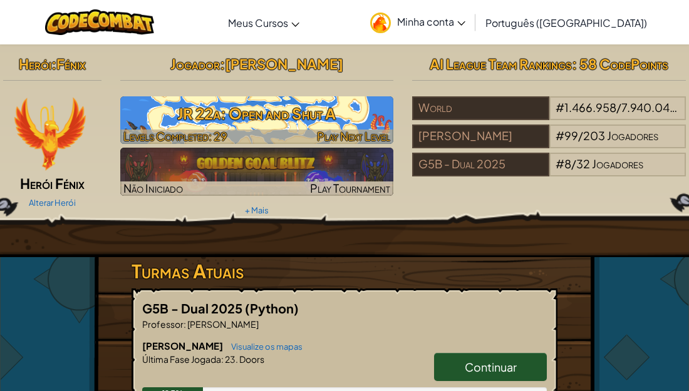 The width and height of the screenshot is (689, 391). What do you see at coordinates (548, 115) in the screenshot?
I see `a: World#1.466.958/7.940.047Jogadores` at bounding box center [548, 115].